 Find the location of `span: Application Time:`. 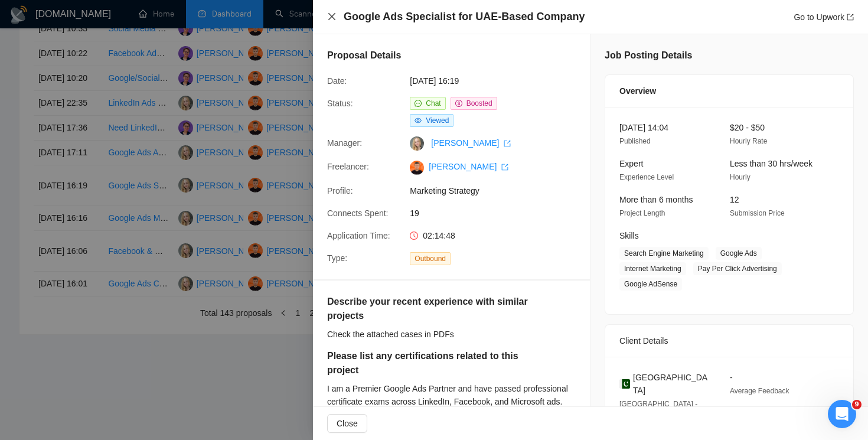

span: Application Time: is located at coordinates (358, 235).